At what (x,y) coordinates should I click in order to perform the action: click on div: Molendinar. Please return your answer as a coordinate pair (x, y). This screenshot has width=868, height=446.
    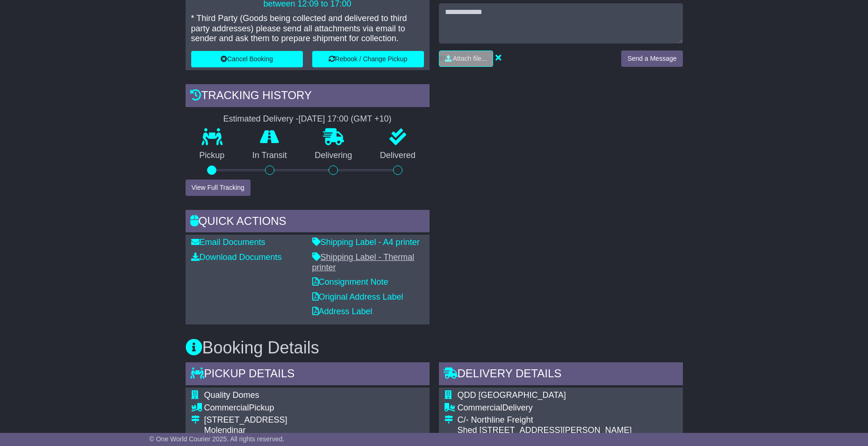
    Looking at the image, I should click on (278, 430).